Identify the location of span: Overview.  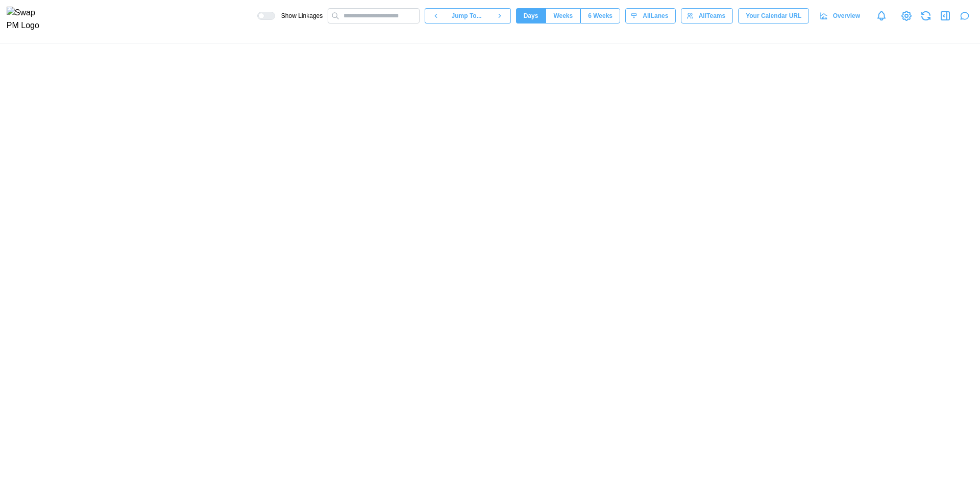
(846, 16).